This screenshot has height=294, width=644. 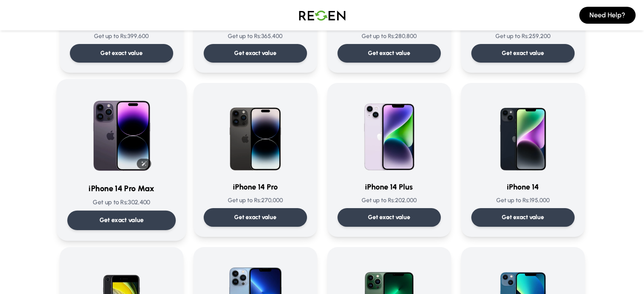 What do you see at coordinates (523, 187) in the screenshot?
I see `h3: iPhone 14` at bounding box center [523, 187].